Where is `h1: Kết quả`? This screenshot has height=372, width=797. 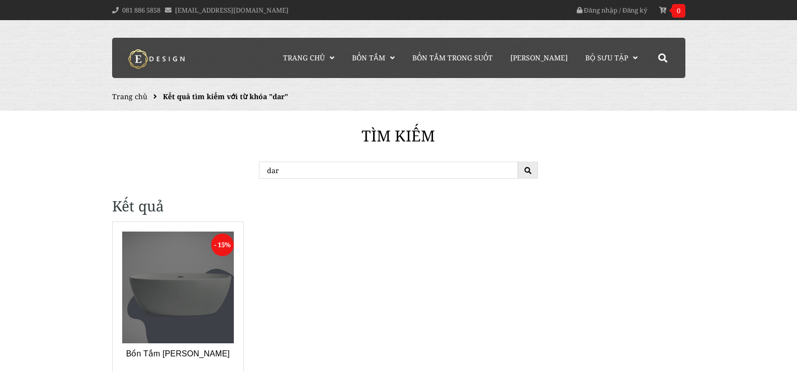 h1: Kết quả is located at coordinates (399, 206).